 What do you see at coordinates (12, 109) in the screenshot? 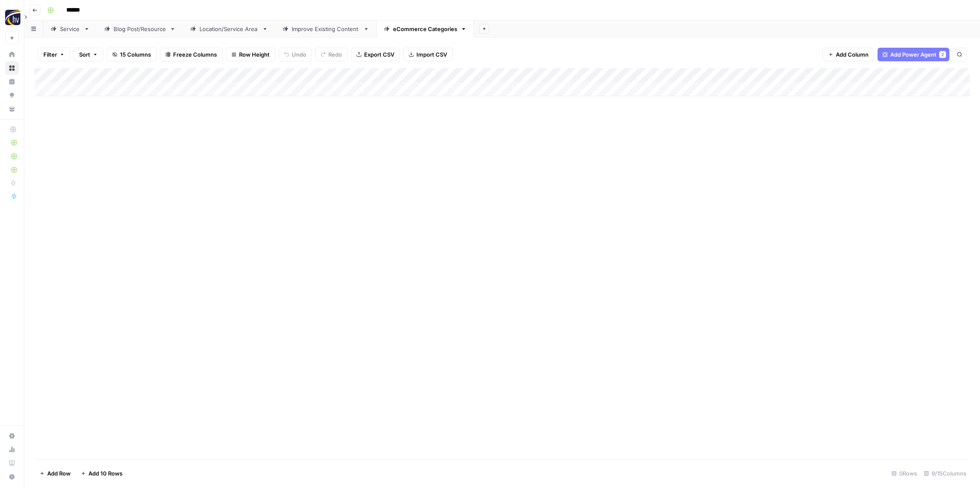
I see `a: Your Data` at bounding box center [12, 109].